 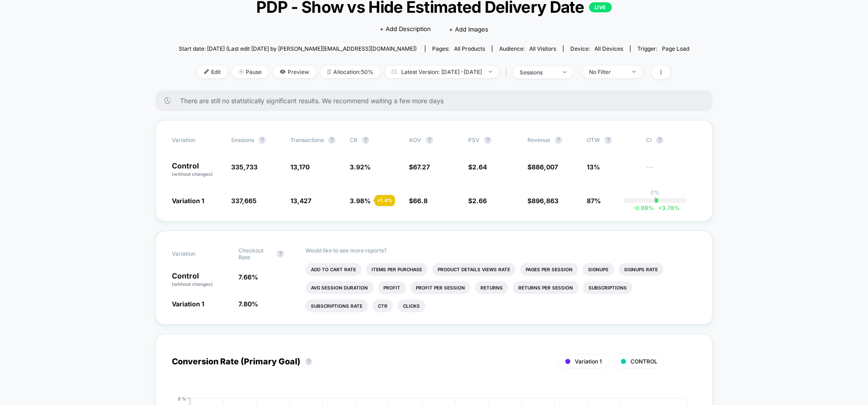 I want to click on span: Edit, so click(x=212, y=72).